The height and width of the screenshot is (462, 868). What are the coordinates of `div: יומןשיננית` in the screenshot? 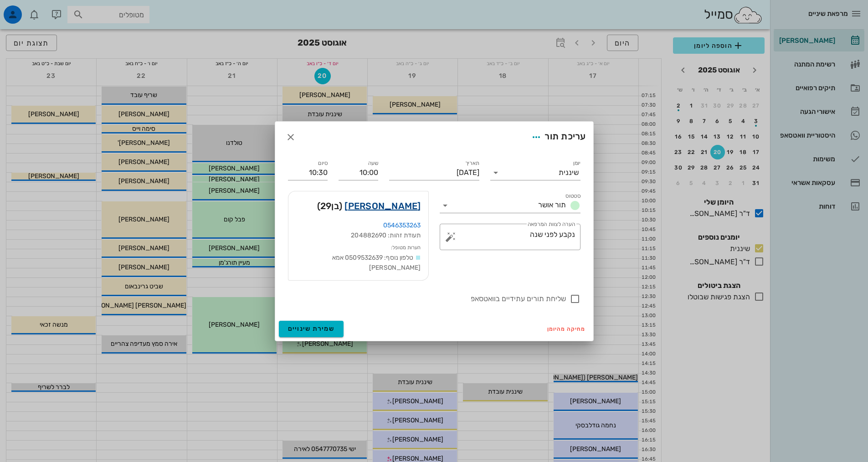 It's located at (536, 173).